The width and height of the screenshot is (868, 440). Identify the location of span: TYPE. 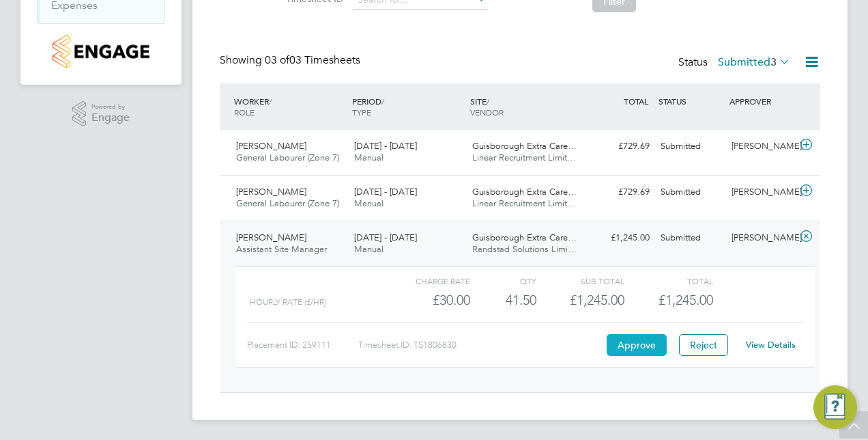
(362, 112).